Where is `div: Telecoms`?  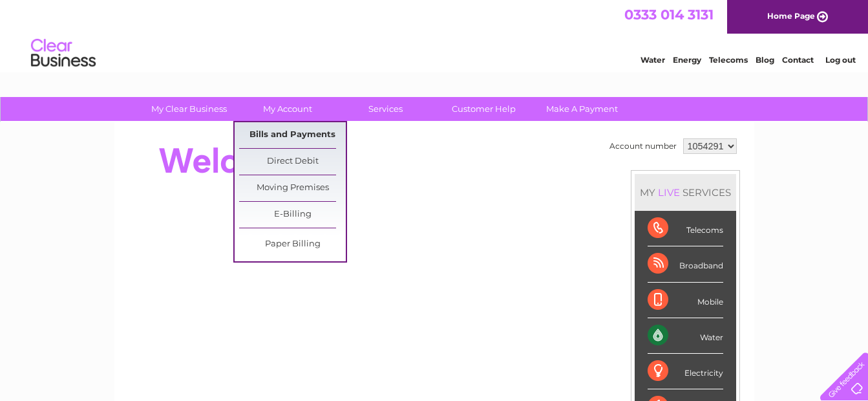 div: Telecoms is located at coordinates (685, 229).